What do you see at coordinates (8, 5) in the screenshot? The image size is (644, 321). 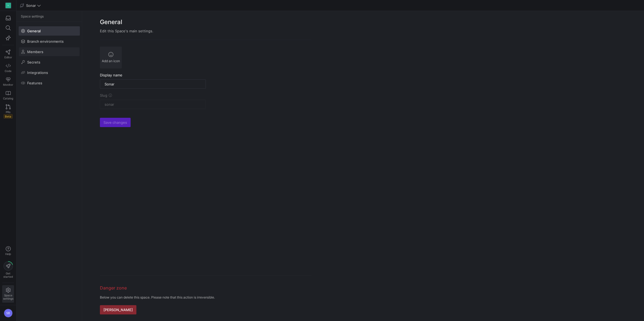 I see `a: S` at bounding box center [8, 5].